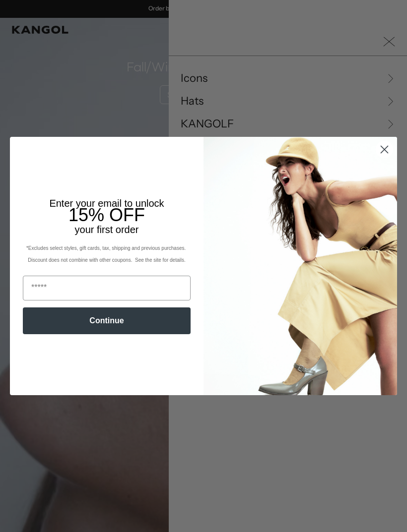  I want to click on span: *Excludes select styles, gift cards, tax, shipping and previous purchases. Discount does not comb..., so click(107, 254).